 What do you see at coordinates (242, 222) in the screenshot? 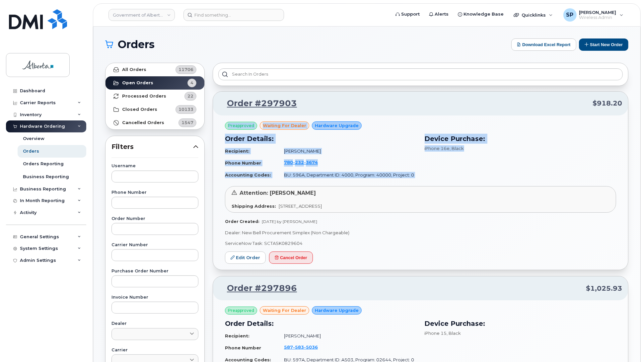
I see `strong: Order Created:` at bounding box center [242, 222].